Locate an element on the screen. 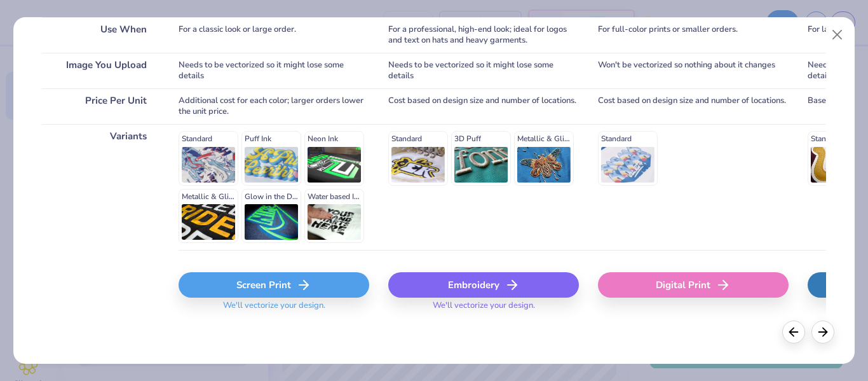 Image resolution: width=868 pixels, height=381 pixels. div: Image You Upload is located at coordinates (100, 70).